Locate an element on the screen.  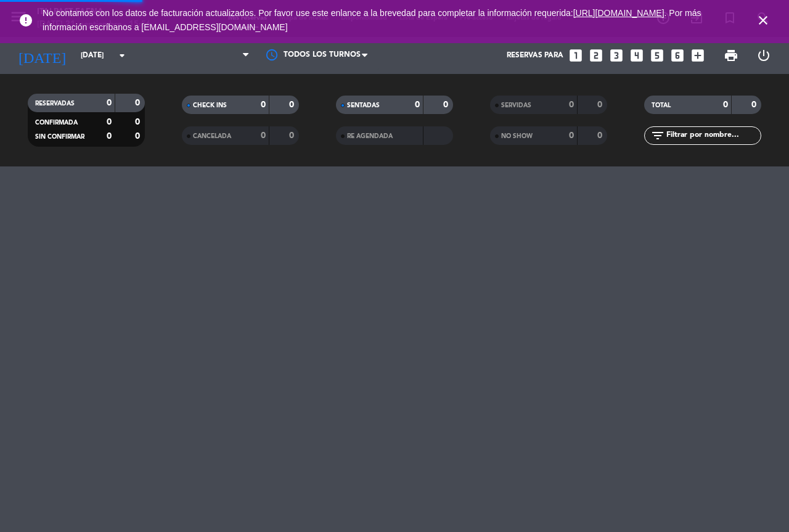
span: SERVIDAS is located at coordinates (516, 105).